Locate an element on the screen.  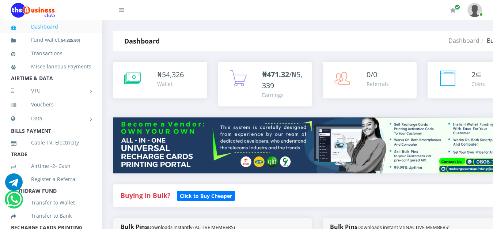
img: User is located at coordinates (475, 10).